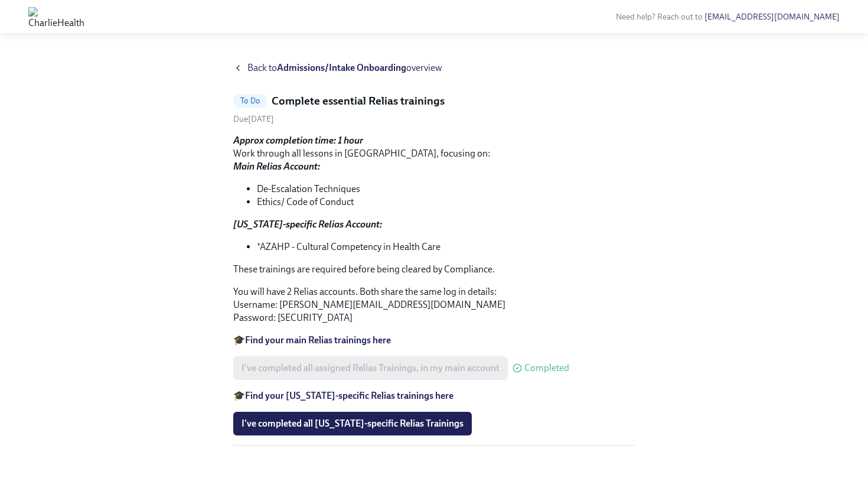  What do you see at coordinates (446, 189) in the screenshot?
I see `li: De-Escalation Techniques` at bounding box center [446, 189].